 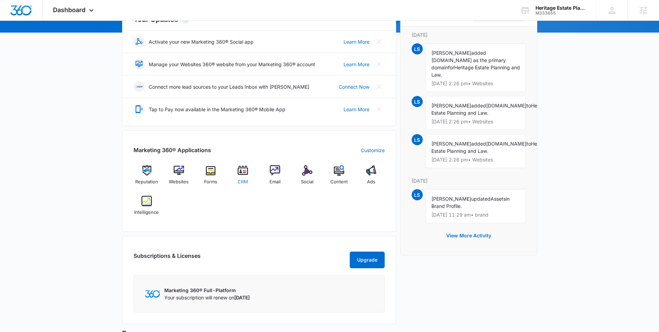 What do you see at coordinates (211, 182) in the screenshot?
I see `span: Forms` at bounding box center [211, 182].